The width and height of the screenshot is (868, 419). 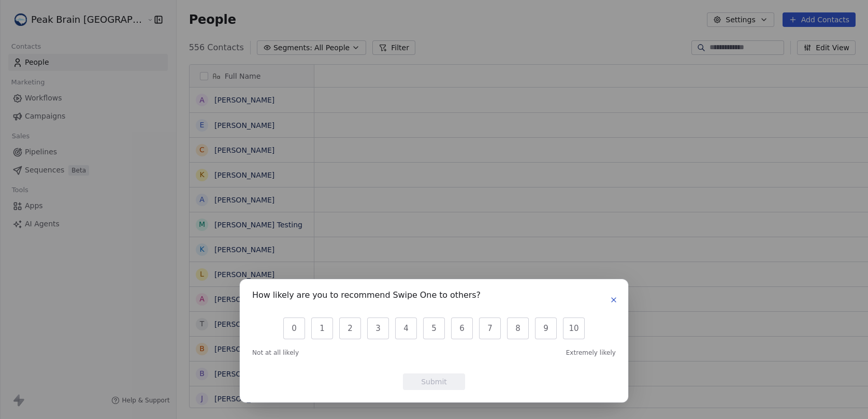 What do you see at coordinates (518, 328) in the screenshot?
I see `button: 8` at bounding box center [518, 328].